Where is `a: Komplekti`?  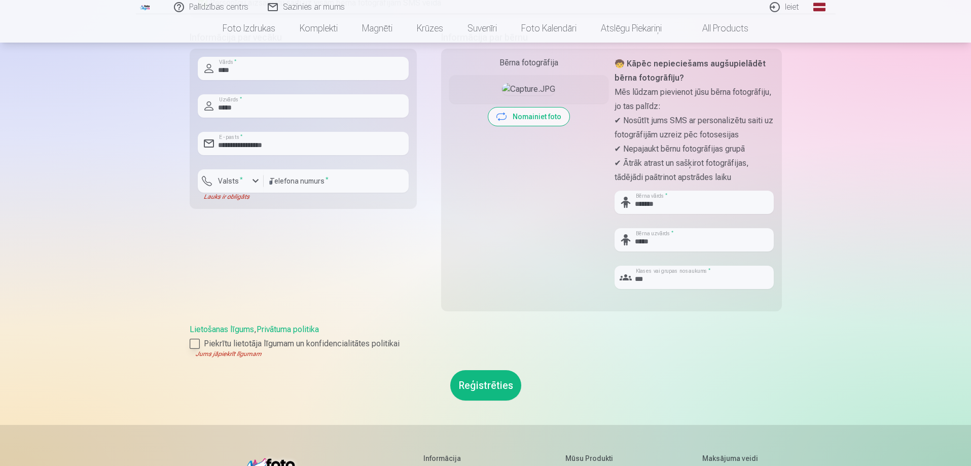
a: Komplekti is located at coordinates (318, 28).